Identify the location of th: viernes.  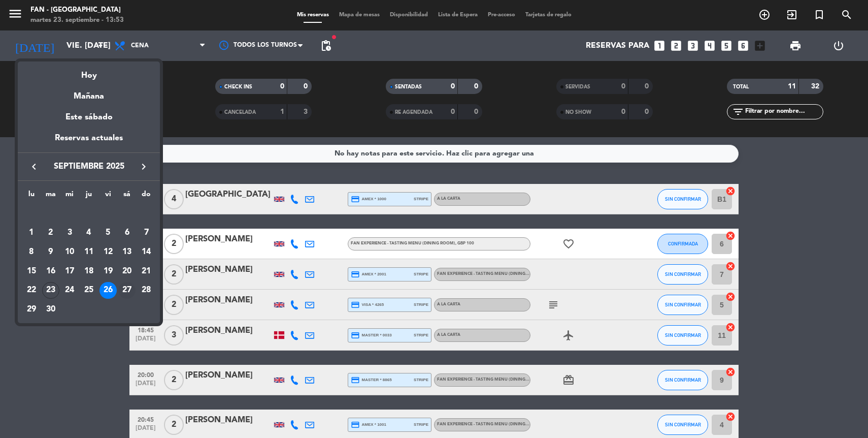
(108, 196).